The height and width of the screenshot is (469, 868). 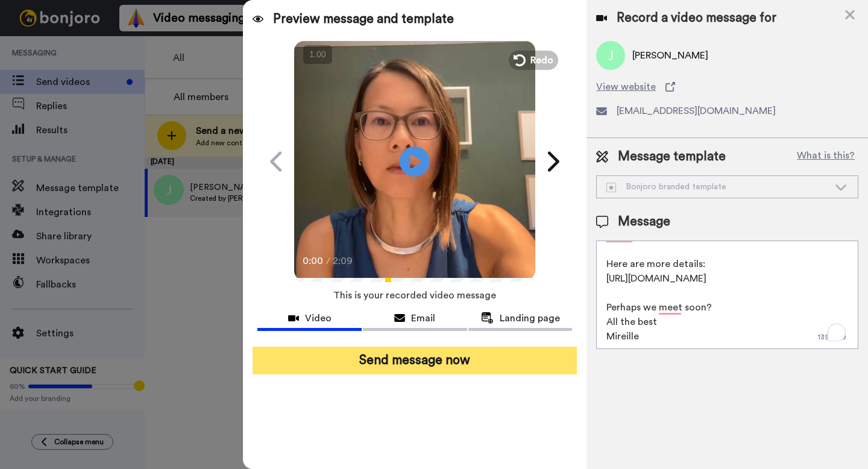 What do you see at coordinates (626, 87) in the screenshot?
I see `span: View website` at bounding box center [626, 87].